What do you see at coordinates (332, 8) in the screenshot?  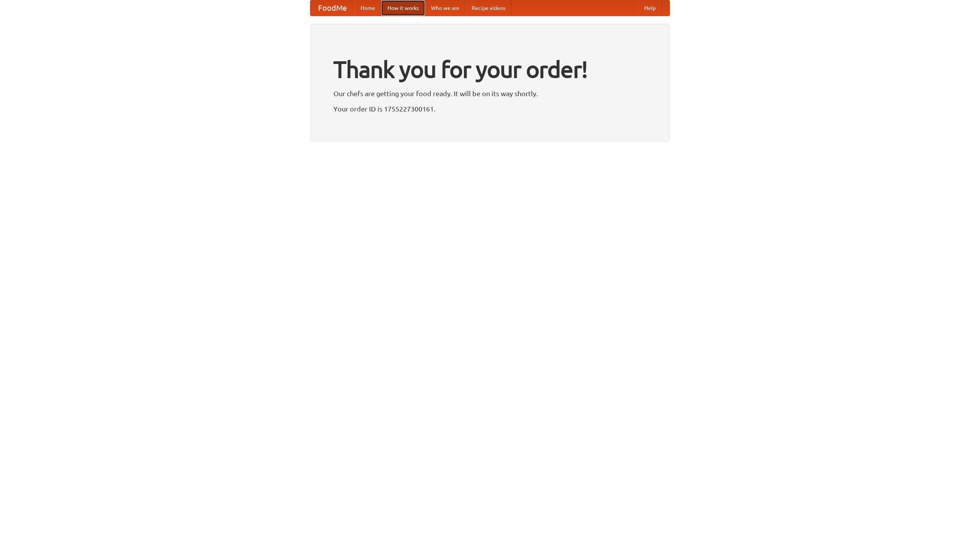 I see `a: FoodMe` at bounding box center [332, 8].